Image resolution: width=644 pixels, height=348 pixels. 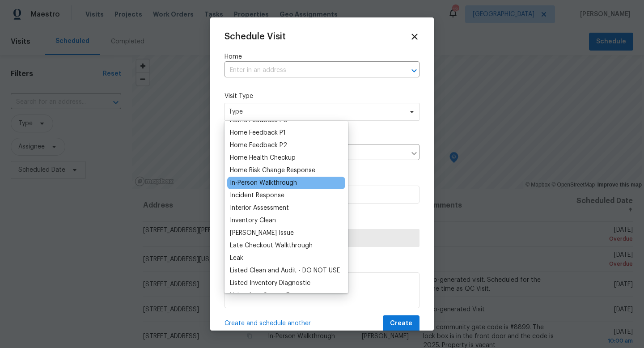 I want to click on div: Listed Inventory Diagnostic, so click(x=270, y=283).